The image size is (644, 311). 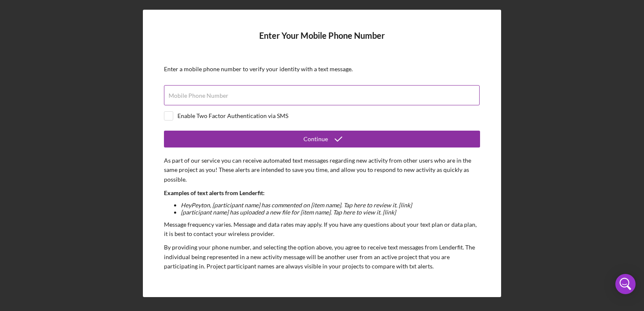 I want to click on div: Enter a mobile phone number to verify your identity with a text message., so click(x=322, y=69).